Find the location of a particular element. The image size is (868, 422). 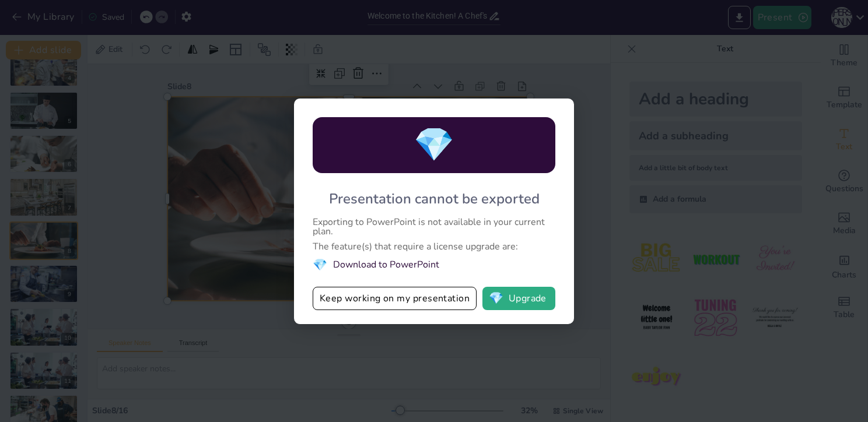

div: The feature(s) that require a license upgrade are: is located at coordinates (434, 247).